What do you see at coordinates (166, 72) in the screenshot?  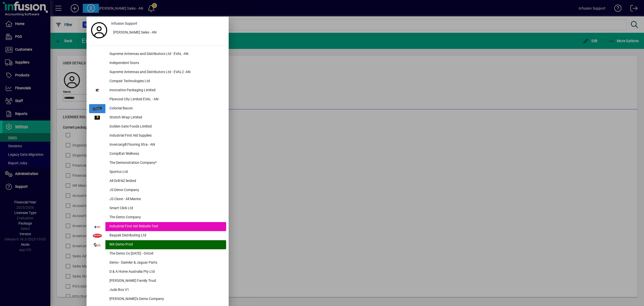 I see `div: Supreme Antennas and Distributors Ltd - EVAL2 -AN` at bounding box center [166, 72].